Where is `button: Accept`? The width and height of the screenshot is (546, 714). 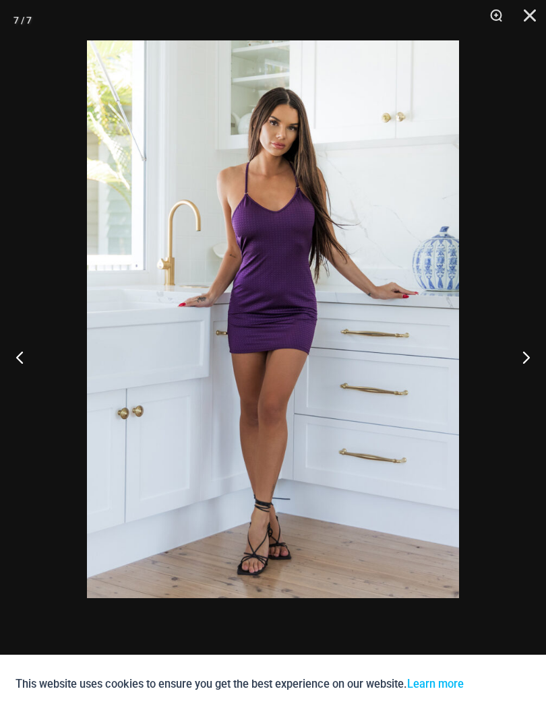
button: Accept is located at coordinates (502, 684).